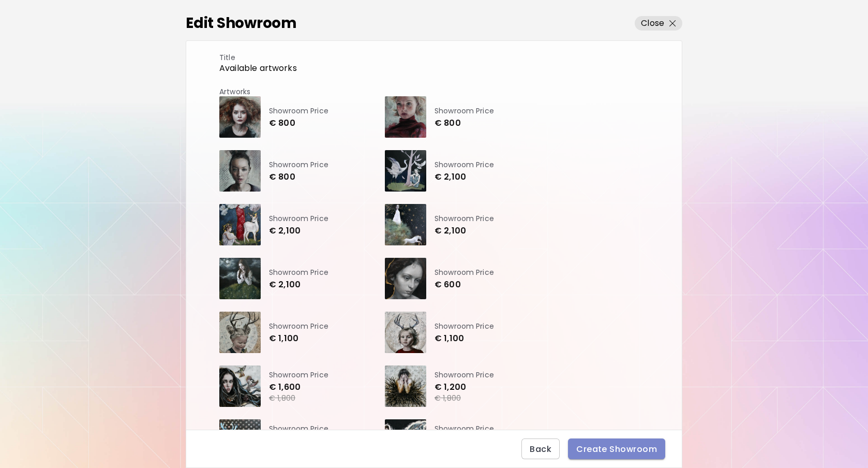  I want to click on div: The island that remains, so click(405, 171).